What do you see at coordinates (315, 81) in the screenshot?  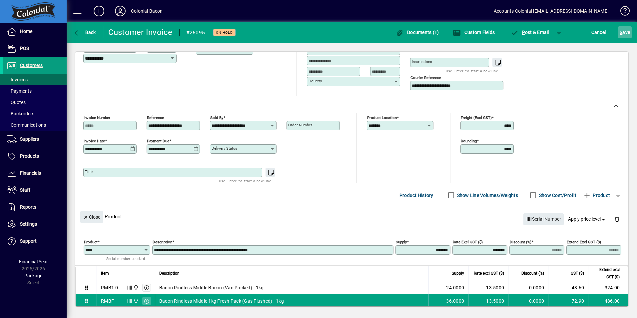 I see `mat-label: Country` at bounding box center [315, 81].